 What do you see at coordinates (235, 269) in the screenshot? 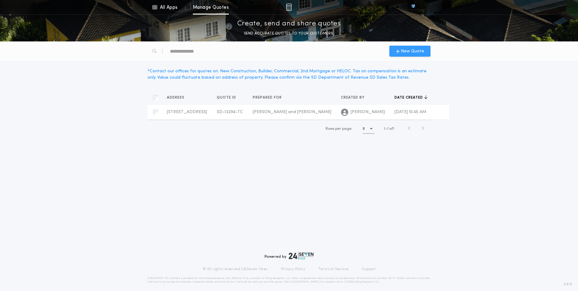
I see `p: © All rights reserved. 24|Seven Fees` at bounding box center [235, 269].